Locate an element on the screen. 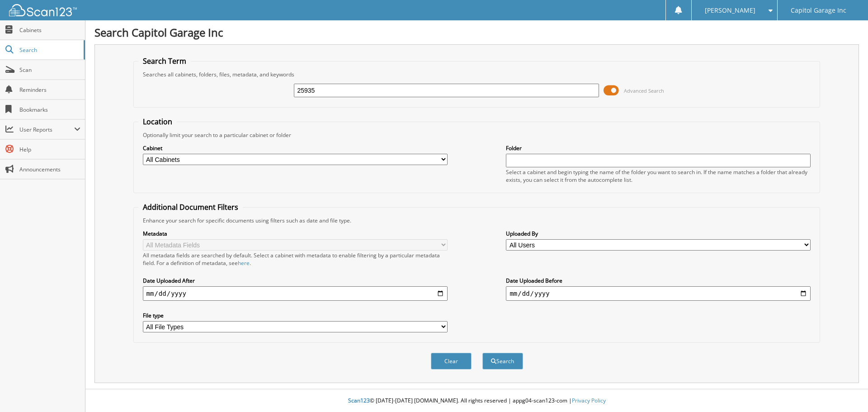 The height and width of the screenshot is (412, 868). legend: Search Term is located at coordinates (164, 61).